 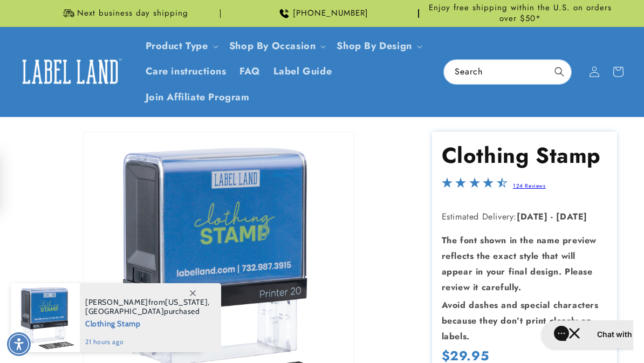 What do you see at coordinates (177, 46) in the screenshot?
I see `a: Product Type` at bounding box center [177, 46].